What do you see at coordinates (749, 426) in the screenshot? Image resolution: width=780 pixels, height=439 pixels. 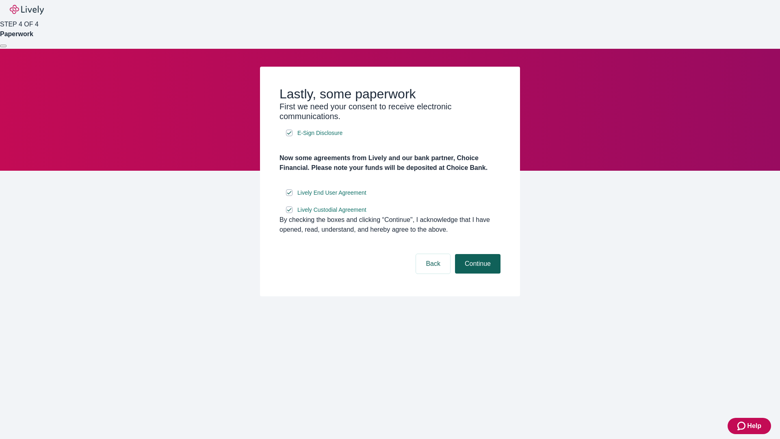 I see `button: Zendesk support iconHelp` at bounding box center [749, 426].